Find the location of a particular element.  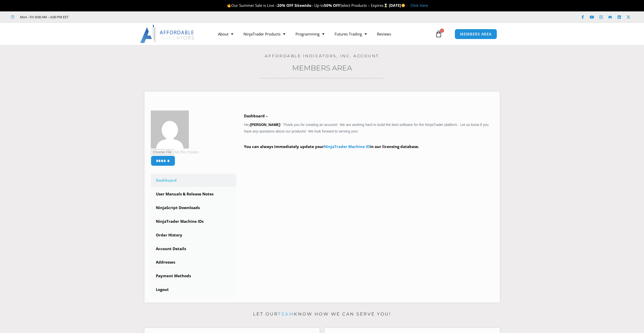

a: Members Area is located at coordinates (322, 68).